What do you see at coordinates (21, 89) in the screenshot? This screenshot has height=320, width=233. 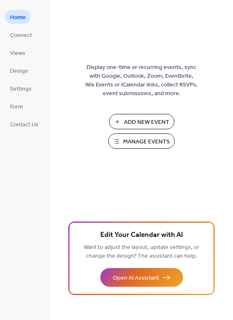 I see `span: Settings` at bounding box center [21, 89].